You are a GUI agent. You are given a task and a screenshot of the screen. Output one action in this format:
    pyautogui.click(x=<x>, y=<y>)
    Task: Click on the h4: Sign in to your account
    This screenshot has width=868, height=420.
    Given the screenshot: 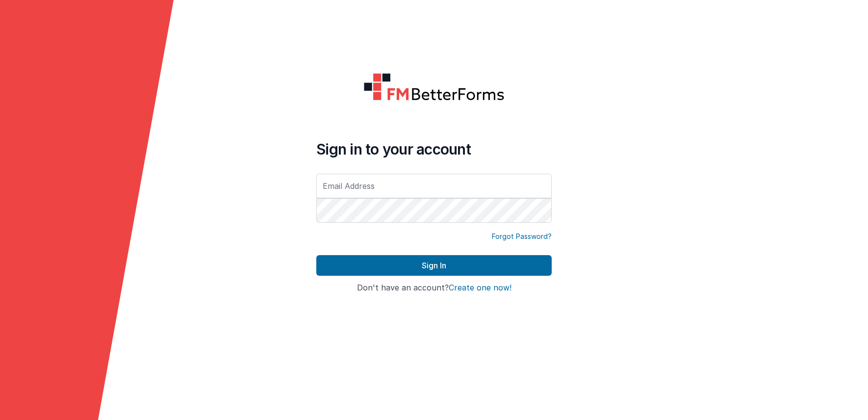 What is the action you would take?
    pyautogui.click(x=434, y=149)
    